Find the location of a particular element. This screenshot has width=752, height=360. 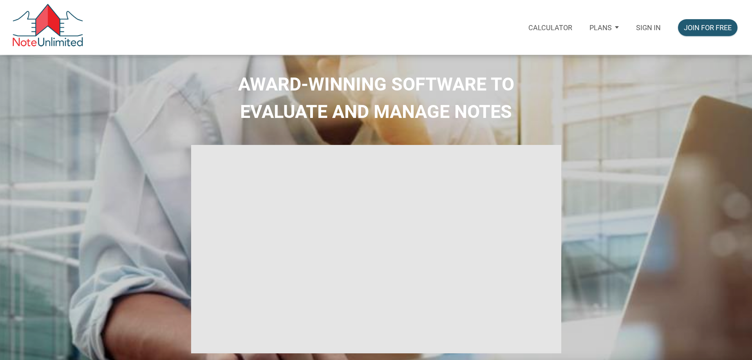

div: Join for free is located at coordinates (708, 27).